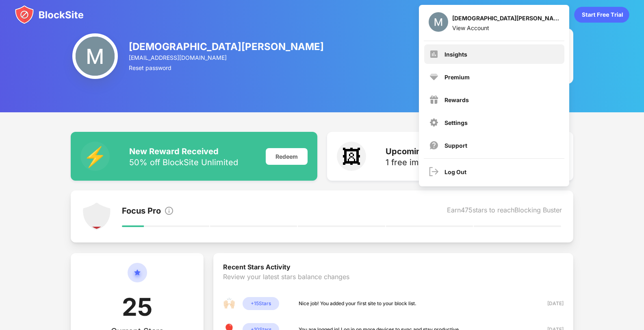 The height and width of the screenshot is (330, 644). I want to click on img: menu-rewards.svg, so click(434, 99).